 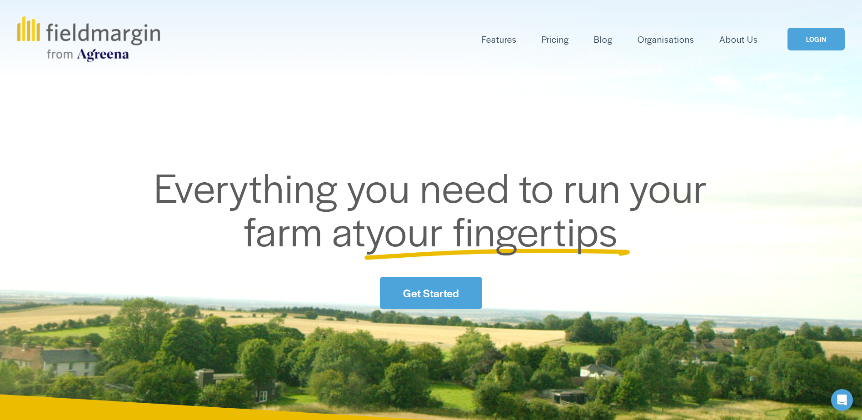 I want to click on span: Everything you need to run your farm at, so click(x=436, y=208).